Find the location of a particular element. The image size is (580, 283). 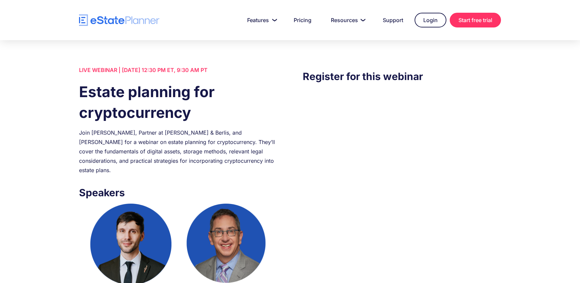

a: home is located at coordinates (119, 20).